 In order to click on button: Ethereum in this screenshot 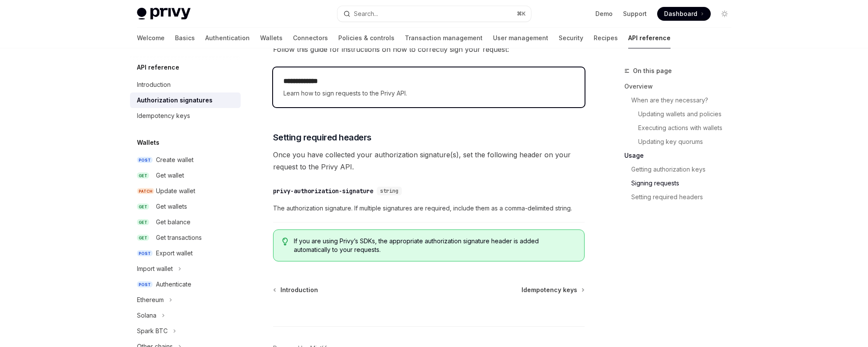, I will do `click(186, 300)`.